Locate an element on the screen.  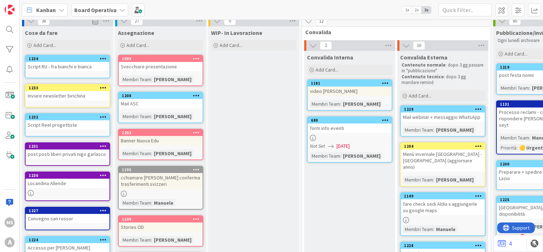
span: 2 is located at coordinates (326, 46).